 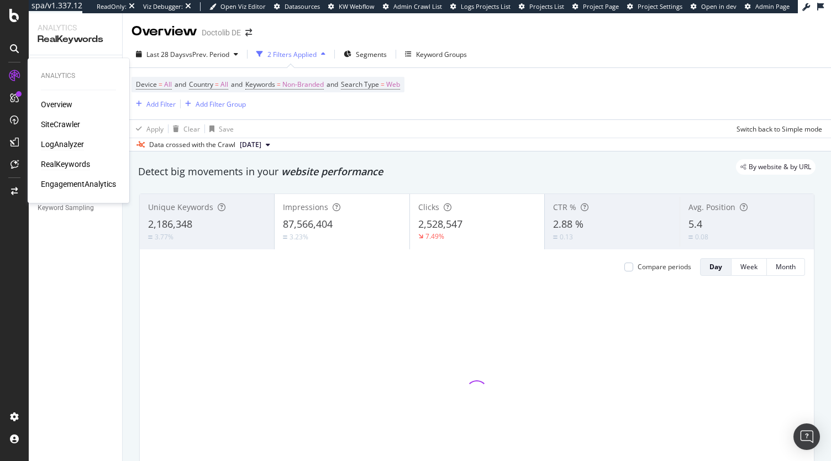 I want to click on div: Viz Debugger:, so click(x=163, y=7).